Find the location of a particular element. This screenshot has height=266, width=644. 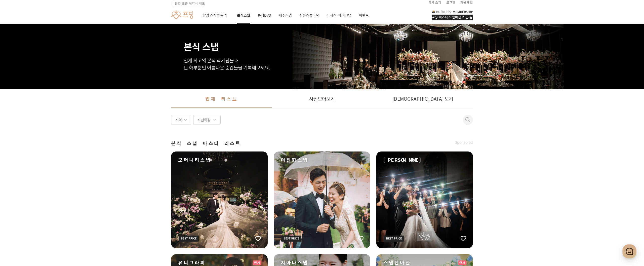

a: 본식DVD is located at coordinates (265, 15).